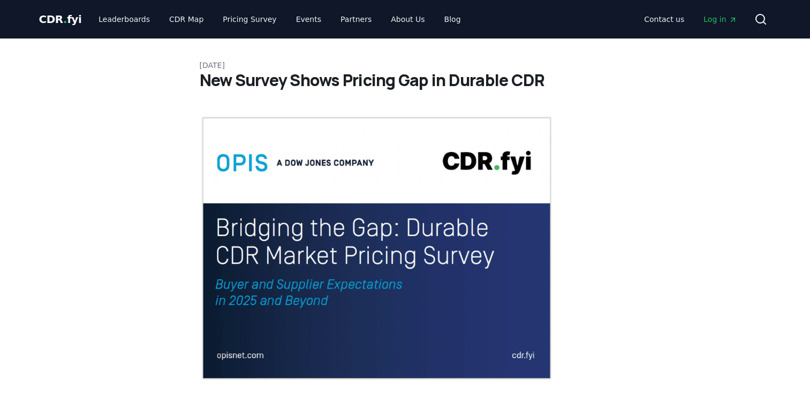 The width and height of the screenshot is (810, 399). I want to click on a: Contact us, so click(664, 19).